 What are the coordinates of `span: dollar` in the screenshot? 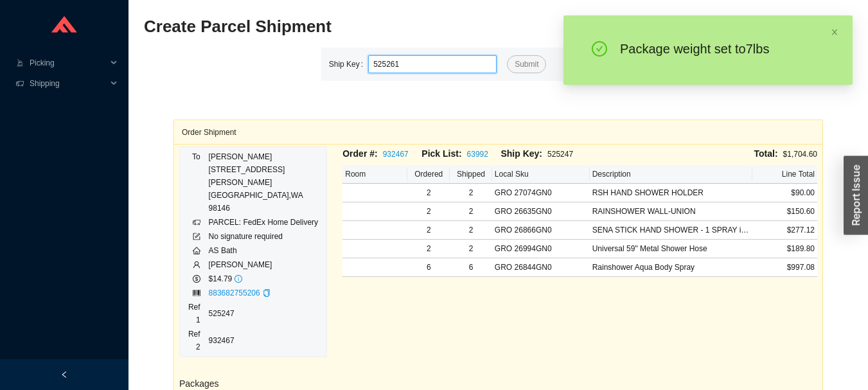 It's located at (197, 279).